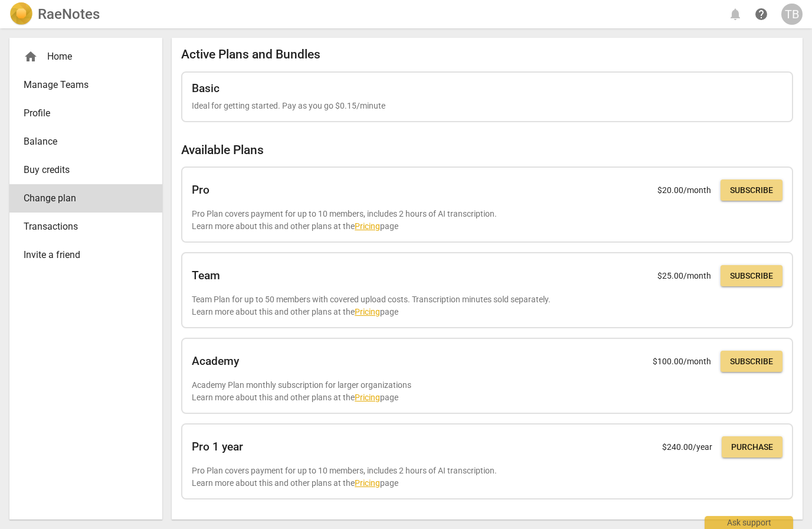  I want to click on a: Balance, so click(86, 142).